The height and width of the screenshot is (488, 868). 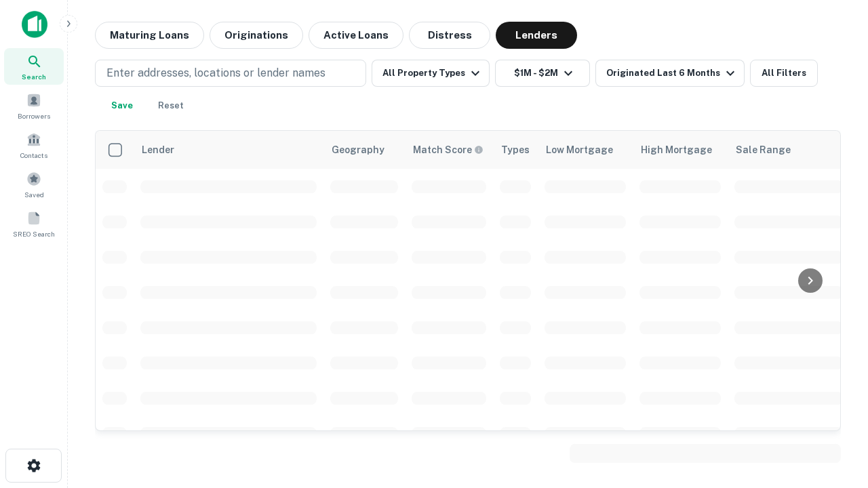 What do you see at coordinates (34, 155) in the screenshot?
I see `span: Contacts` at bounding box center [34, 155].